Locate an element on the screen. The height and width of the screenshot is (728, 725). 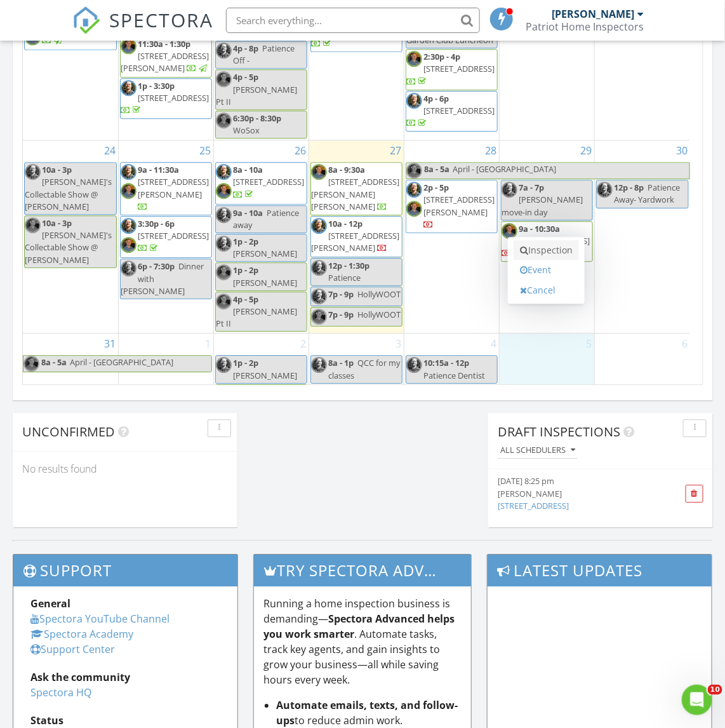
div: All schedulers is located at coordinates (538, 450).